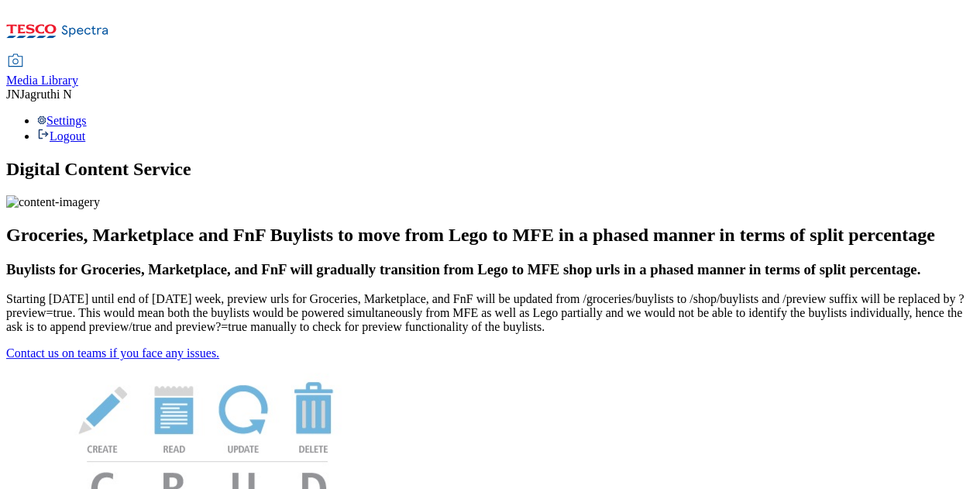 The width and height of the screenshot is (980, 489). I want to click on span: Jagruthi N, so click(46, 94).